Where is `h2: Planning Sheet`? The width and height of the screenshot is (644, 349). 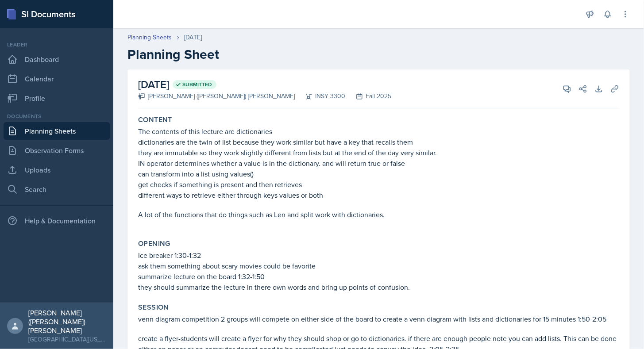 h2: Planning Sheet is located at coordinates (378, 55).